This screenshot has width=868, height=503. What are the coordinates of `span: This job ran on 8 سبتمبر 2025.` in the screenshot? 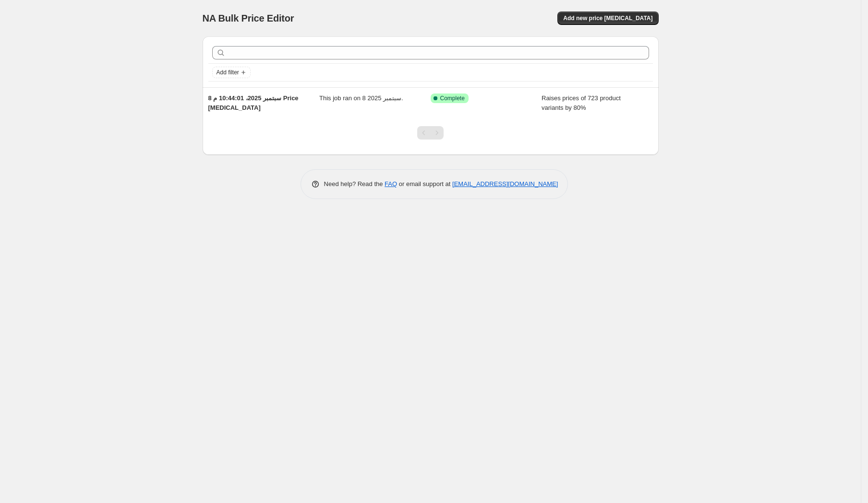 It's located at (361, 98).